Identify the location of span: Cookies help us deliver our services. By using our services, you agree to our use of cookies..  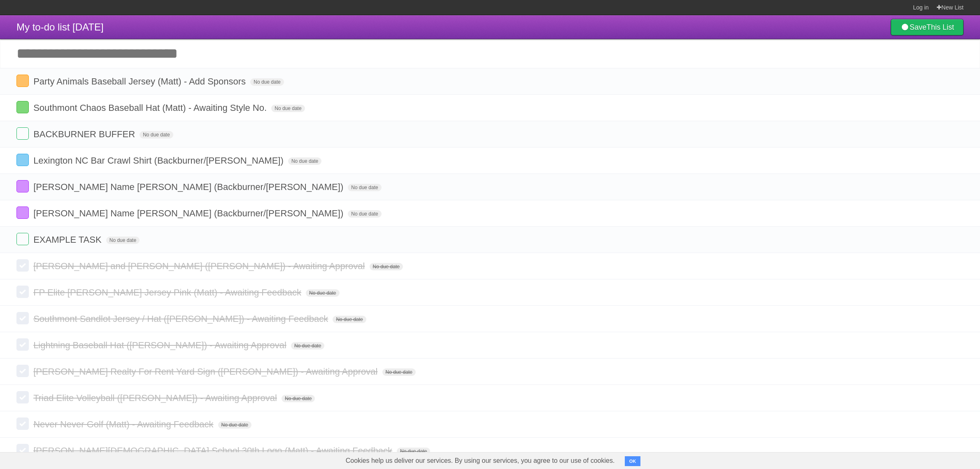
(481, 461).